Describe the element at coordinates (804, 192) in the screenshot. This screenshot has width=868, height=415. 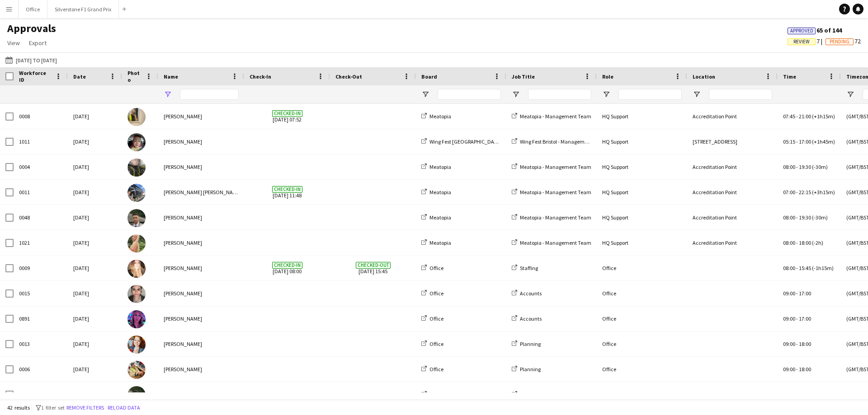
I see `span: 22:15` at that location.